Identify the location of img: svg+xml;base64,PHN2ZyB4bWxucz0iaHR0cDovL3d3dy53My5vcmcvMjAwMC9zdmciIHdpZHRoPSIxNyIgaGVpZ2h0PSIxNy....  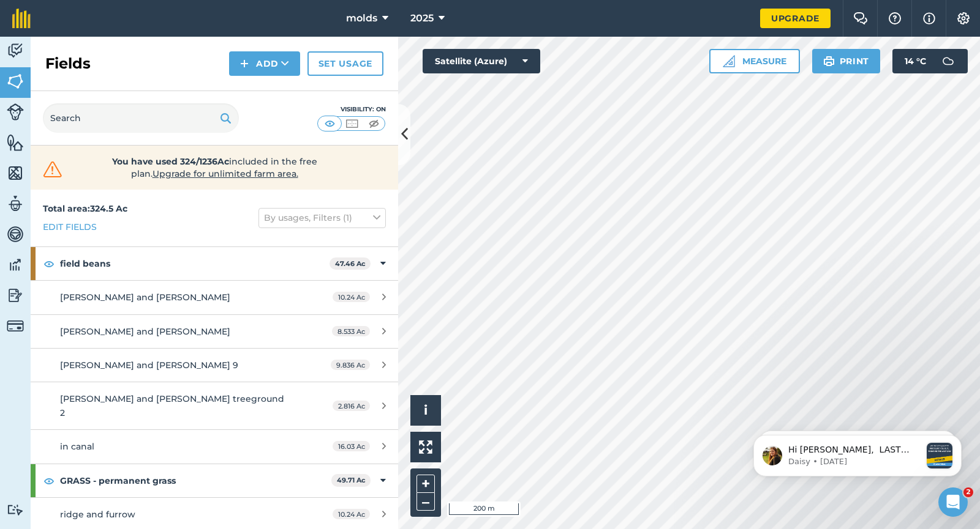
(929, 18).